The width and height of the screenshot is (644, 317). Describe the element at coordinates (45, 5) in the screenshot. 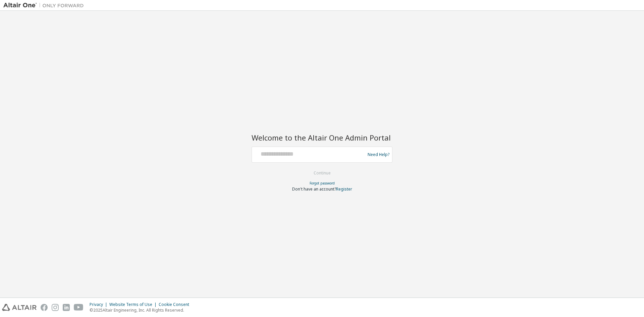

I see `img: Altair One` at that location.